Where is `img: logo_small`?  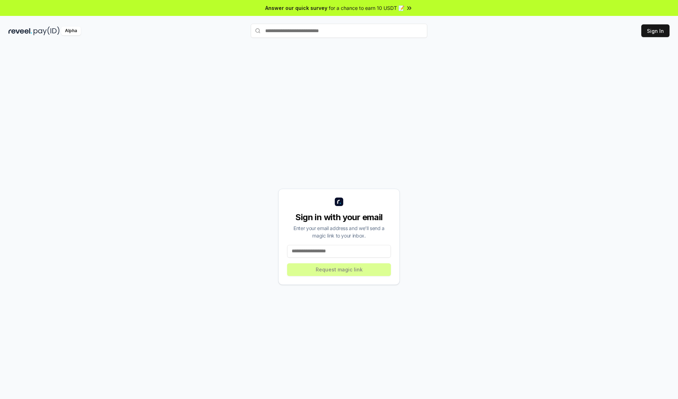 img: logo_small is located at coordinates (339, 202).